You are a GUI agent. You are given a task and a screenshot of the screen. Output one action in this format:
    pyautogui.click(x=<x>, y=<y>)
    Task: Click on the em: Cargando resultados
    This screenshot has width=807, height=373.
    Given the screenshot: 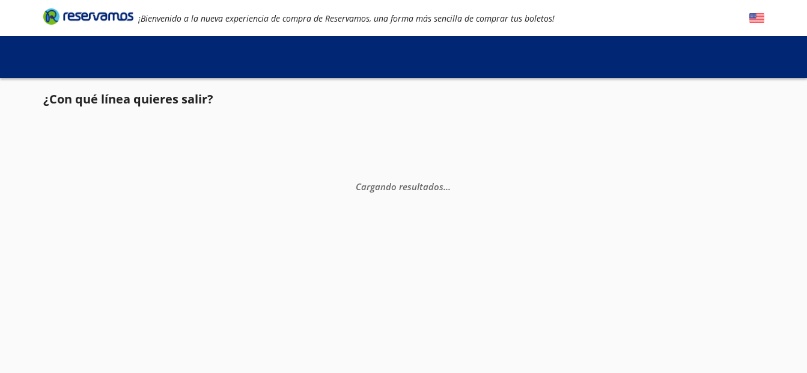 What is the action you would take?
    pyautogui.click(x=403, y=186)
    